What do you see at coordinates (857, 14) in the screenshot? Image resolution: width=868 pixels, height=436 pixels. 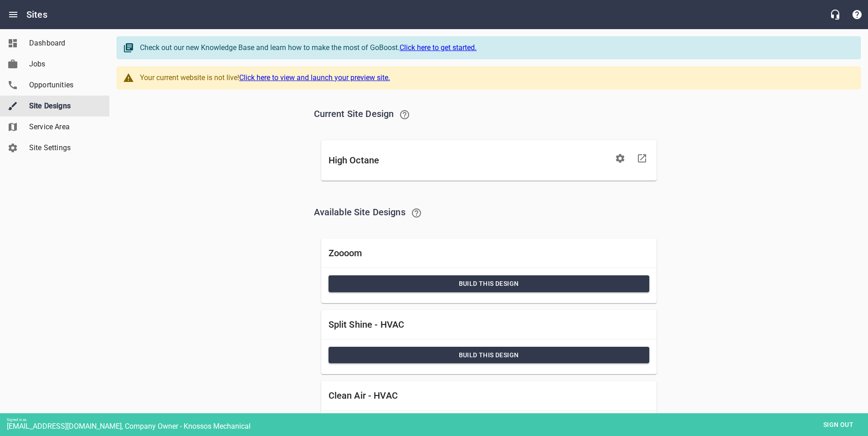 I see `button: Support Portal` at bounding box center [857, 14].